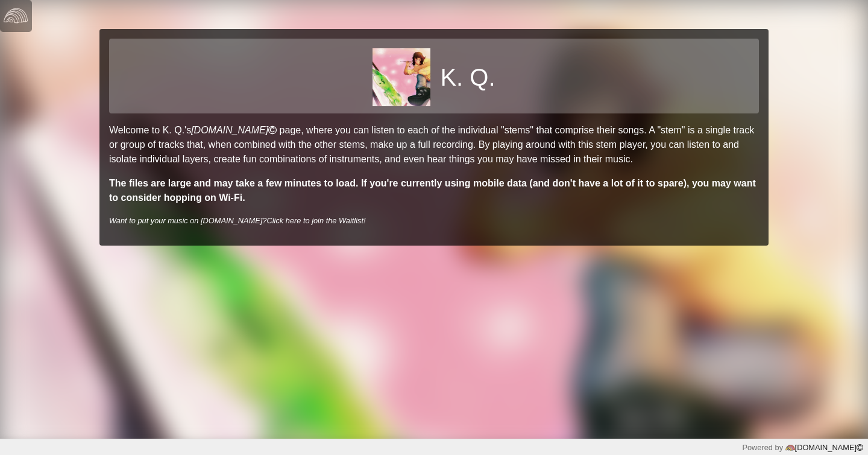  Describe the element at coordinates (433, 190) in the screenshot. I see `strong: The files are large and may take a few minutes to load. If you're currently using mobile data (an...` at that location.